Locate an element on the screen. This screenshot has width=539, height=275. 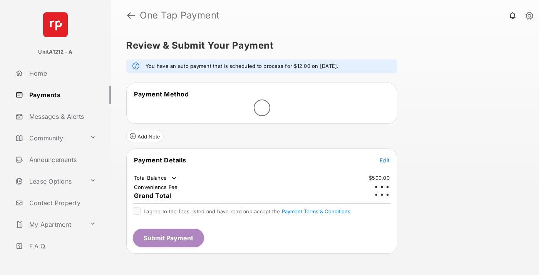
img: svg+xml;base64,PHN2ZyB4bWxucz0iaHR0cDovL3d3dy53My5vcmcvMjAwMC9zdmciIHdpZHRoPSI2NCIgaGVpZ2h0PSI2NC... is located at coordinates (55, 25).